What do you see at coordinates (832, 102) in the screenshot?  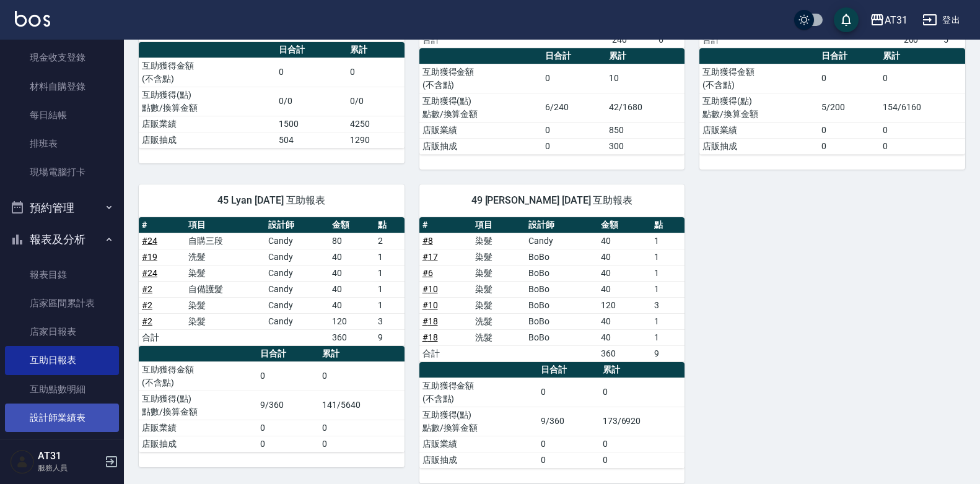 I see `table: a dense table` at bounding box center [832, 102].